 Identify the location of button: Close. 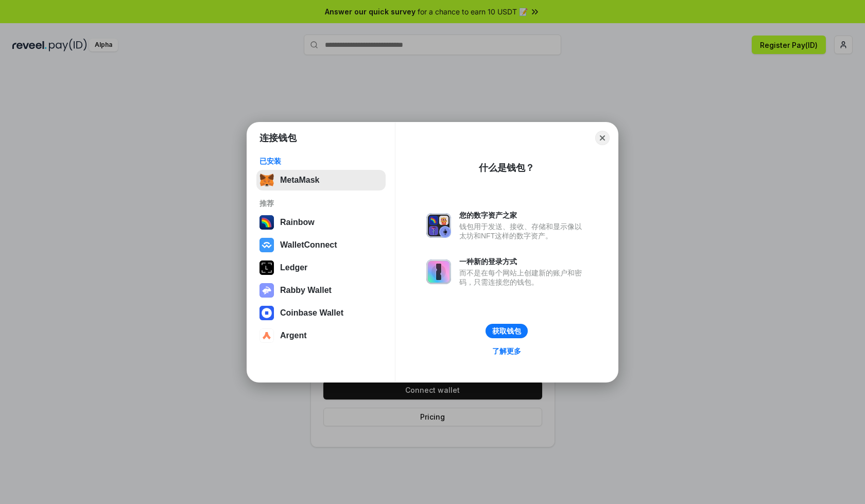
(603, 138).